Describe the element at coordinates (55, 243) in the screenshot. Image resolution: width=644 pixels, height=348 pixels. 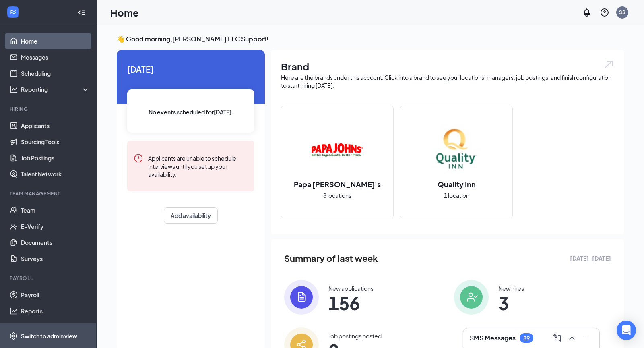
I see `a: Documents` at that location.